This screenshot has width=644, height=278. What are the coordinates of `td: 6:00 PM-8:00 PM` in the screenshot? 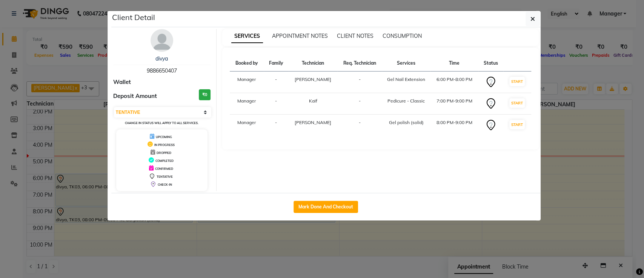 It's located at (454, 82).